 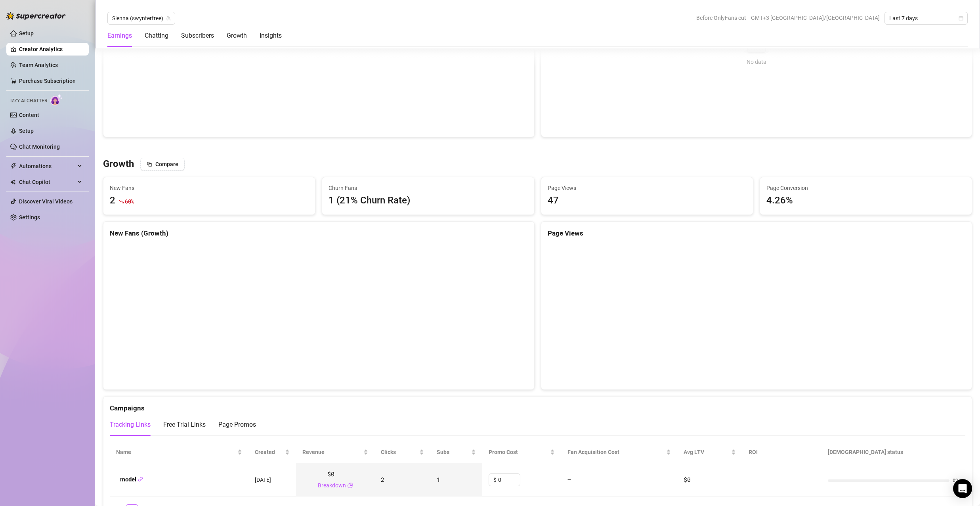 I want to click on div: Tracking Links, so click(x=130, y=425).